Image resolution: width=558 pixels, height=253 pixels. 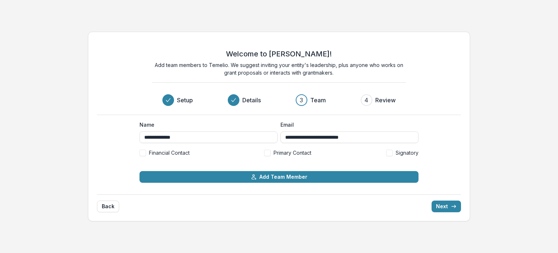 What do you see at coordinates (108, 206) in the screenshot?
I see `button: Back` at bounding box center [108, 206].